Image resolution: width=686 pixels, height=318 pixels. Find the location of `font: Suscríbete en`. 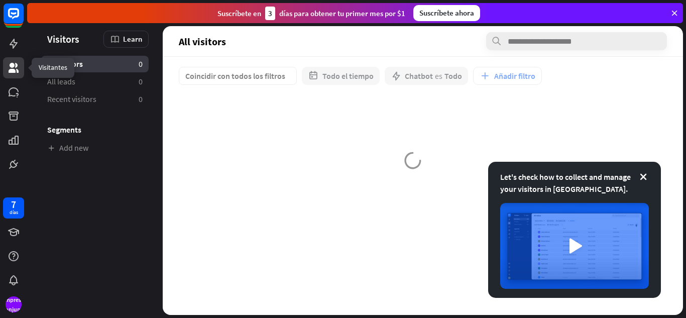

font: Suscríbete en is located at coordinates (239, 13).